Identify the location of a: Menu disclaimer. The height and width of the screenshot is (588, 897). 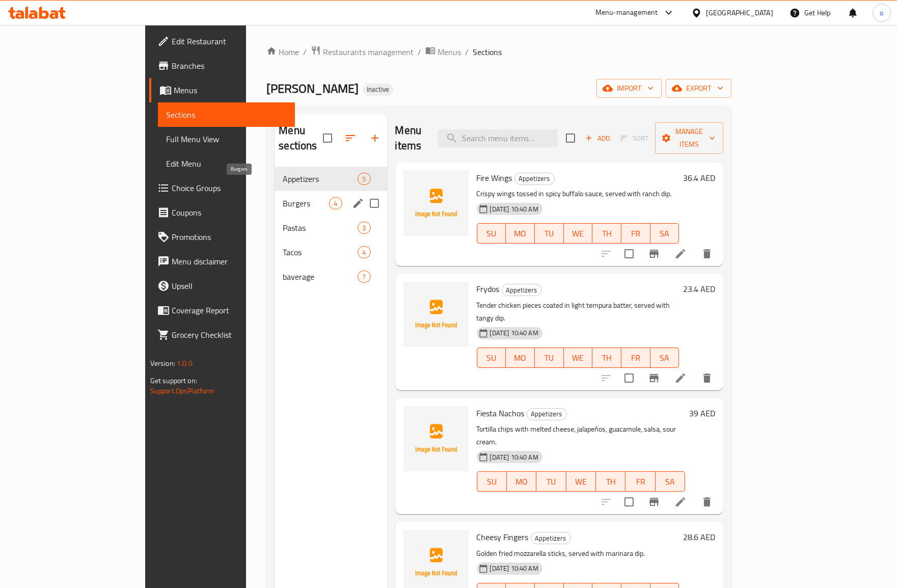
(222, 261).